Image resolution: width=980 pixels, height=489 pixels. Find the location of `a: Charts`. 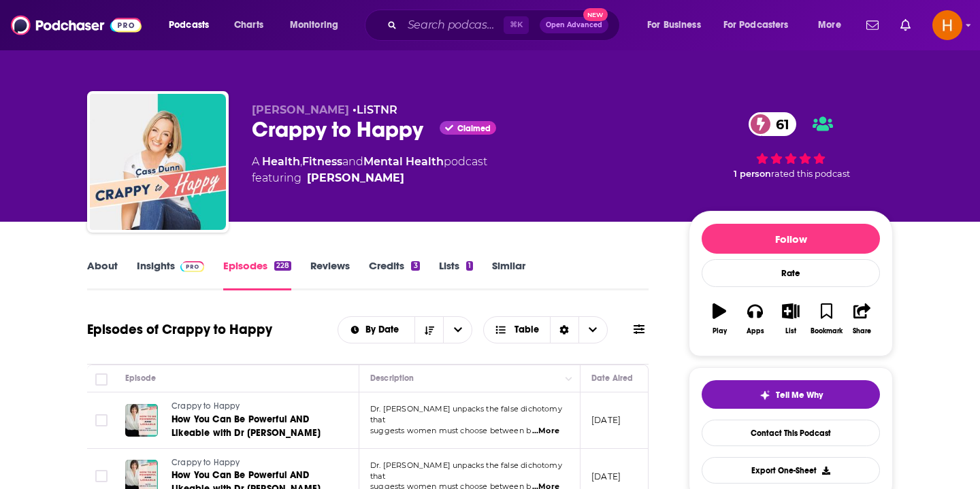

a: Charts is located at coordinates (248, 25).